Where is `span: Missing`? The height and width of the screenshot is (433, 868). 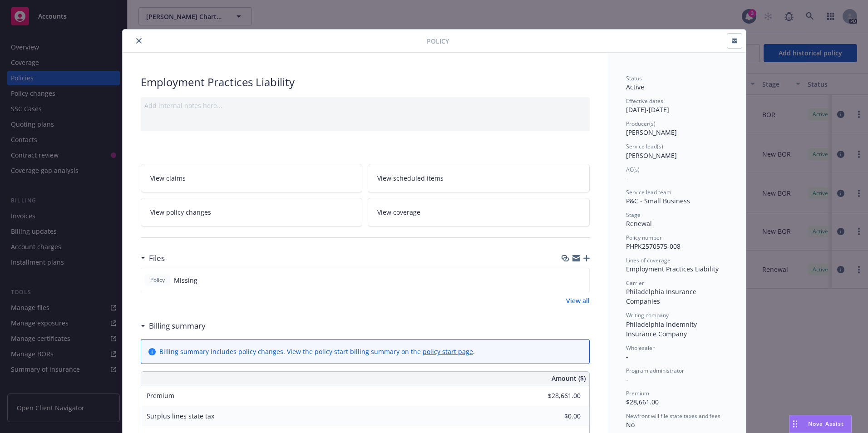 span: Missing is located at coordinates (186, 280).